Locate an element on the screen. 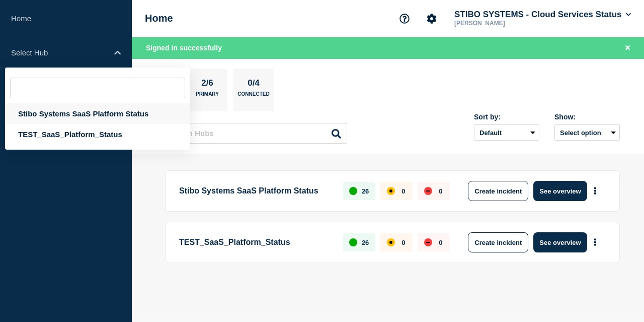 The width and height of the screenshot is (644, 322). p: Primary is located at coordinates (208, 96).